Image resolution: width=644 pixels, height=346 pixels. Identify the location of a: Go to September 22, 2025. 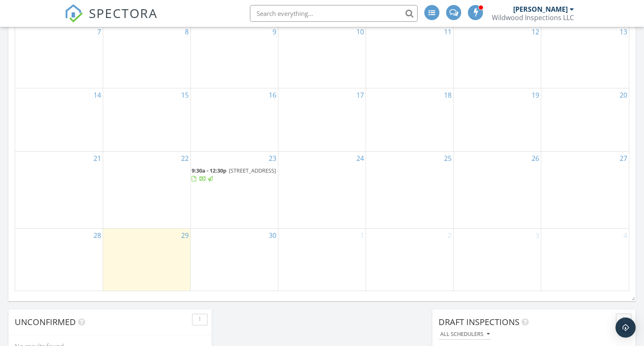
(185, 158).